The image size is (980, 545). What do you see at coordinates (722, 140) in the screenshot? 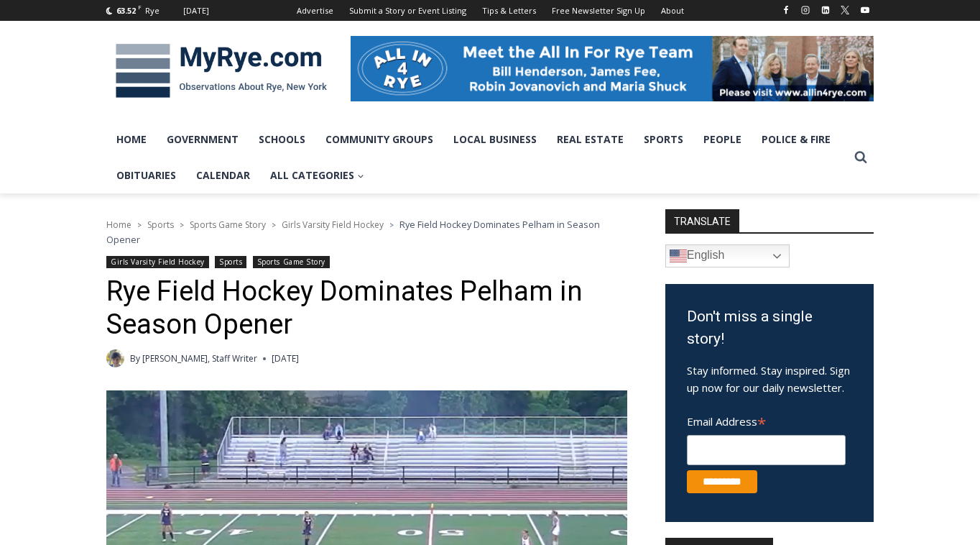
I see `a: People` at bounding box center [722, 140].